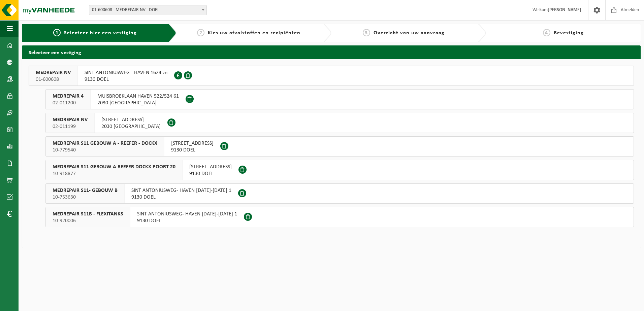  Describe the element at coordinates (105, 150) in the screenshot. I see `span: 10-779540` at that location.